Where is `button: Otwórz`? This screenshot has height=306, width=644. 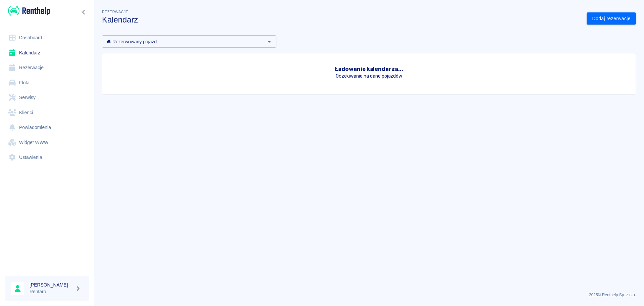
button: Otwórz is located at coordinates (270, 42).